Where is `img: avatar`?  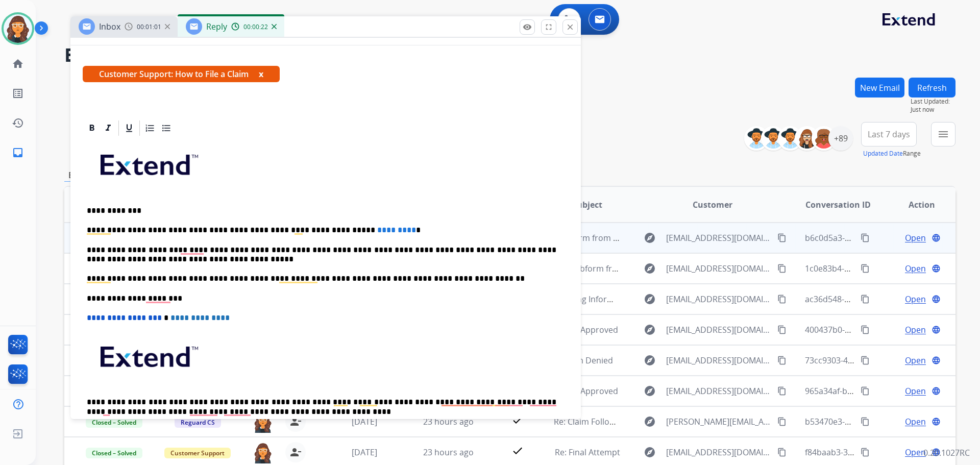 img: avatar is located at coordinates (18, 29).